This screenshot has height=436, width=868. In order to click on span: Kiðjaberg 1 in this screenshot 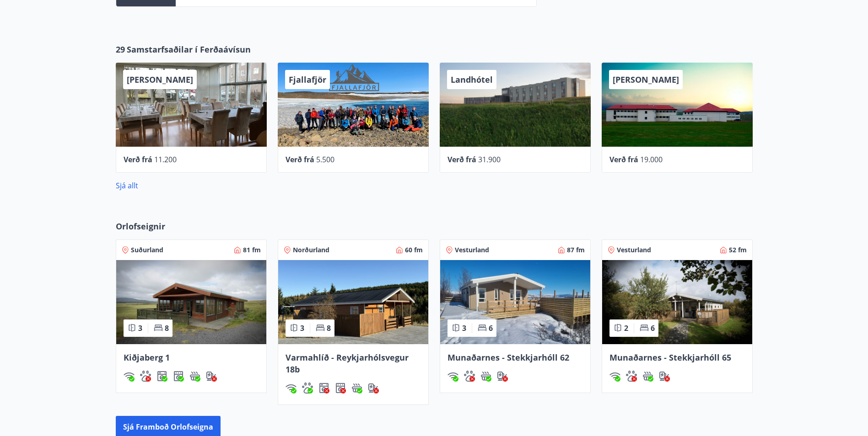, I will do `click(146, 357)`.